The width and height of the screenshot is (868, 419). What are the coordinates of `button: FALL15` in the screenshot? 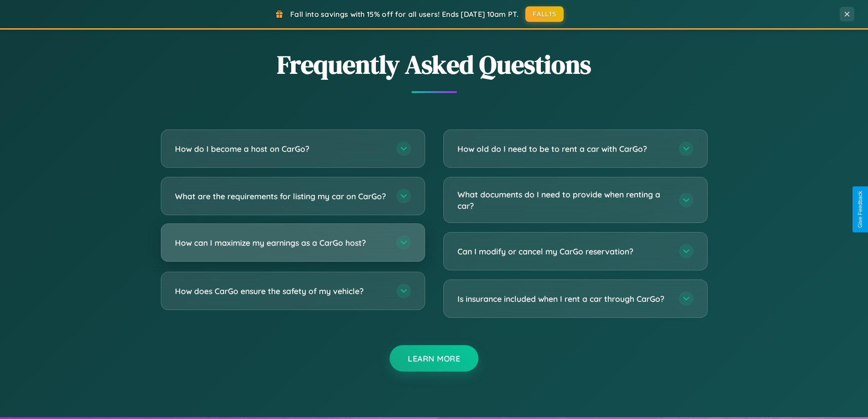 It's located at (544, 14).